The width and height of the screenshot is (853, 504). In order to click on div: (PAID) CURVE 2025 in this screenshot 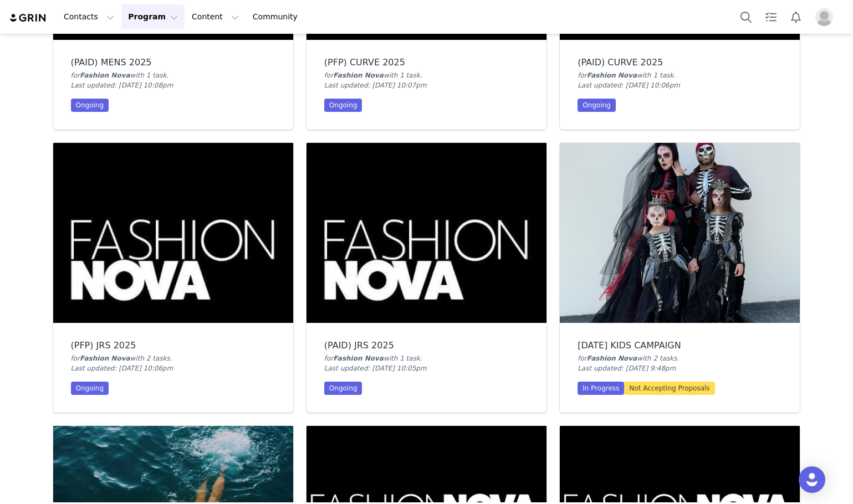, I will do `click(680, 63)`.